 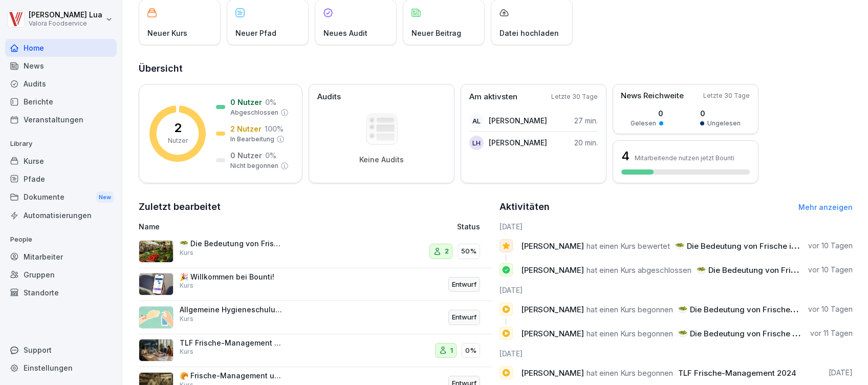 I want to click on span: TLF Frische-Management 2024, so click(x=737, y=372).